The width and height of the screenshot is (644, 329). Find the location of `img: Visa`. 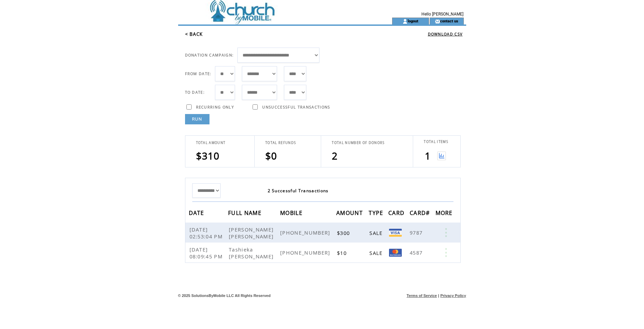

img: Visa is located at coordinates (396, 232).